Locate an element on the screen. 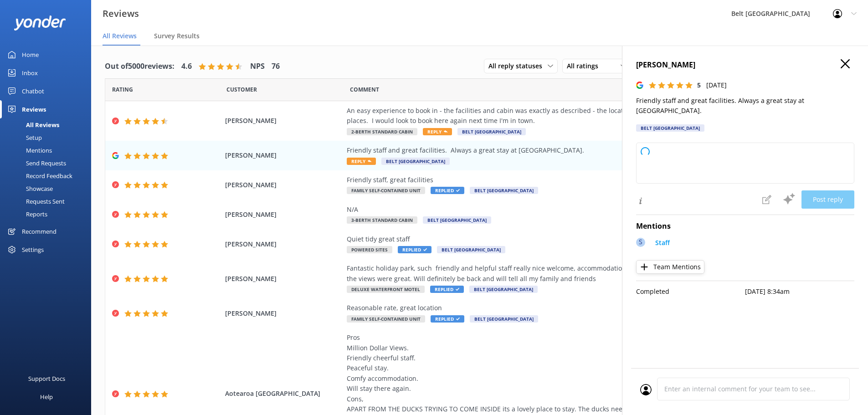  div: All Reviews is located at coordinates (32, 125).